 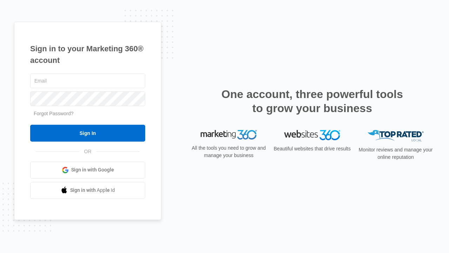 I want to click on p: All the tools you need to grow and manage your business, so click(x=229, y=152).